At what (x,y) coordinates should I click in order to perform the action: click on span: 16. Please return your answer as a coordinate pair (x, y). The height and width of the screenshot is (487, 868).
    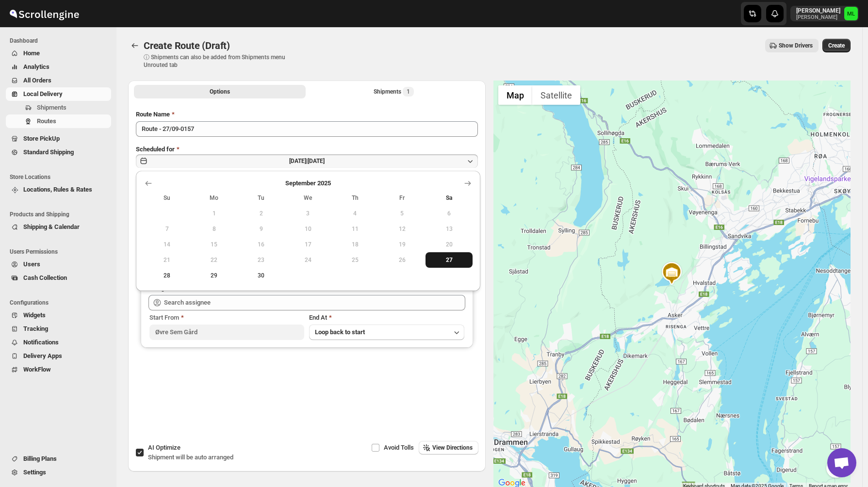
    Looking at the image, I should click on (261, 245).